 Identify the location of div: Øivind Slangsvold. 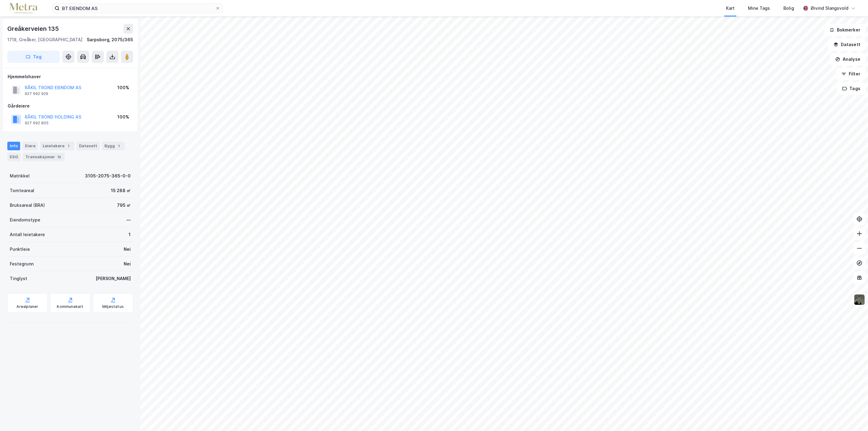
(830, 8).